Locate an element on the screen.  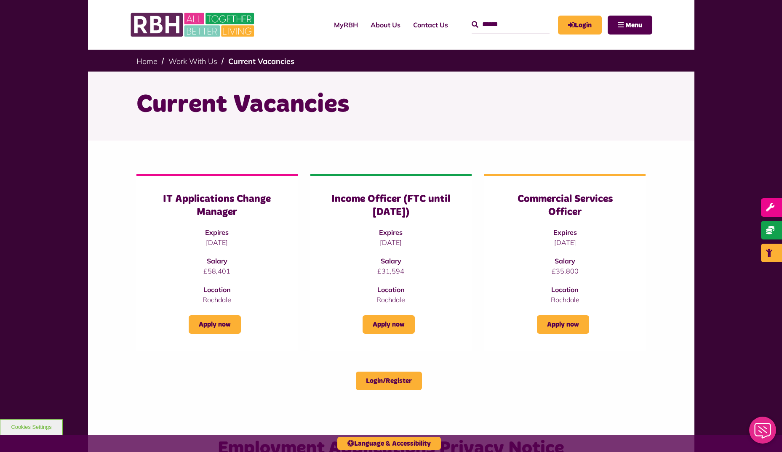
button: Language & Accessibility is located at coordinates (389, 444).